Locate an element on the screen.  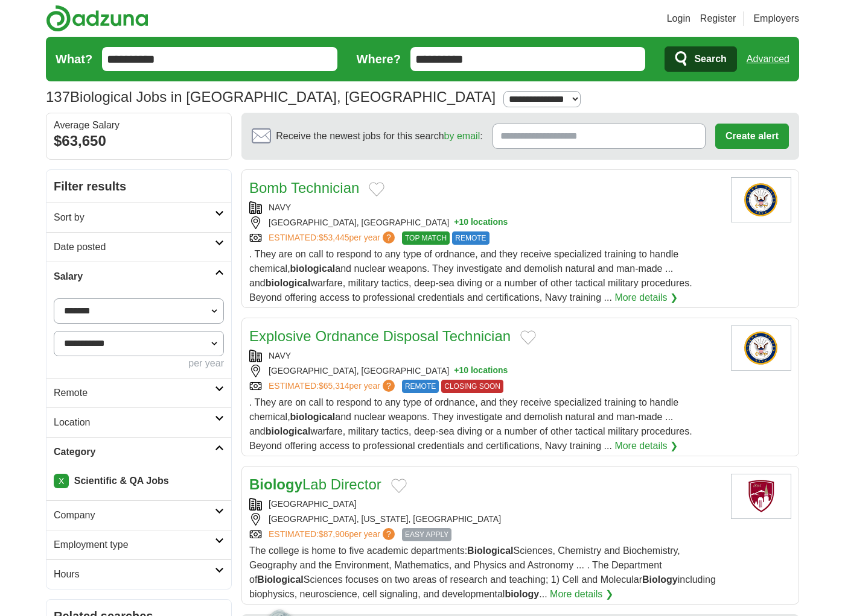
a: Company is located at coordinates (138, 515).